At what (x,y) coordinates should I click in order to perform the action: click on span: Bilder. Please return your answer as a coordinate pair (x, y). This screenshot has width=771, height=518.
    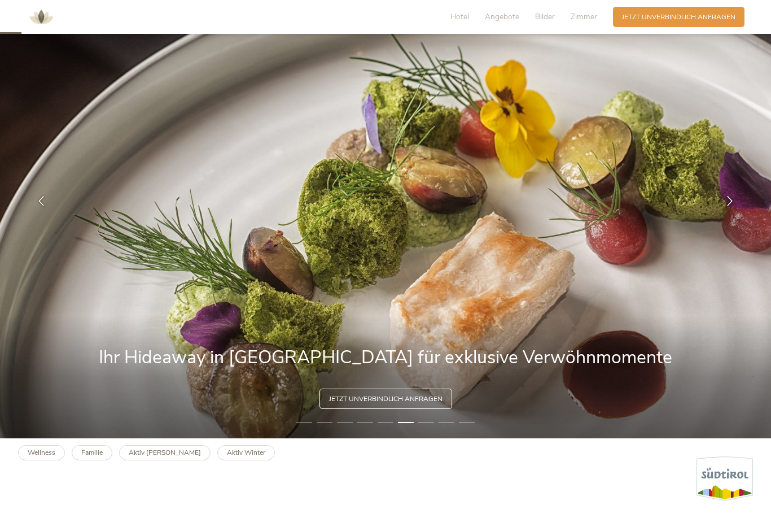
    Looking at the image, I should click on (545, 16).